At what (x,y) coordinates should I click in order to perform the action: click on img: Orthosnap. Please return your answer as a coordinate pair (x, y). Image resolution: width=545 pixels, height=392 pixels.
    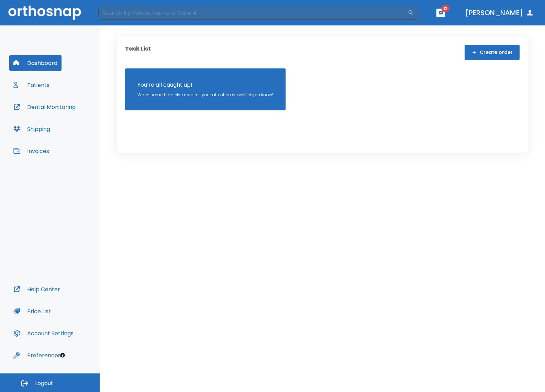
    Looking at the image, I should click on (45, 13).